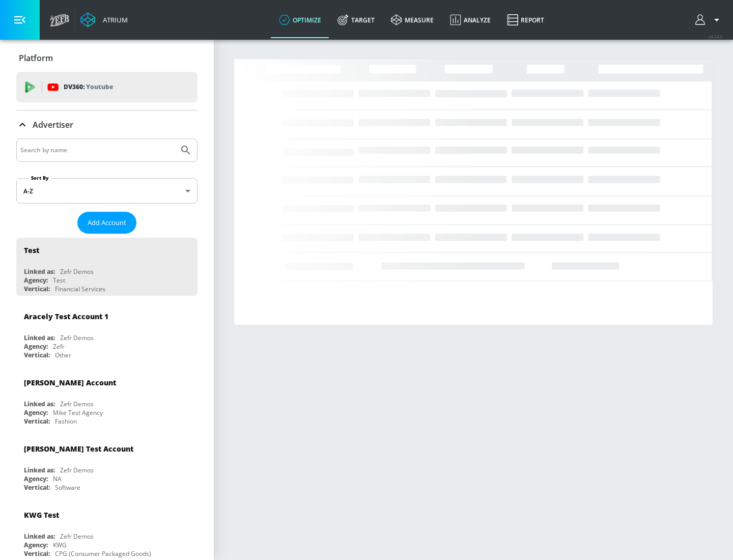 Image resolution: width=733 pixels, height=560 pixels. I want to click on div: Advertiser, so click(107, 125).